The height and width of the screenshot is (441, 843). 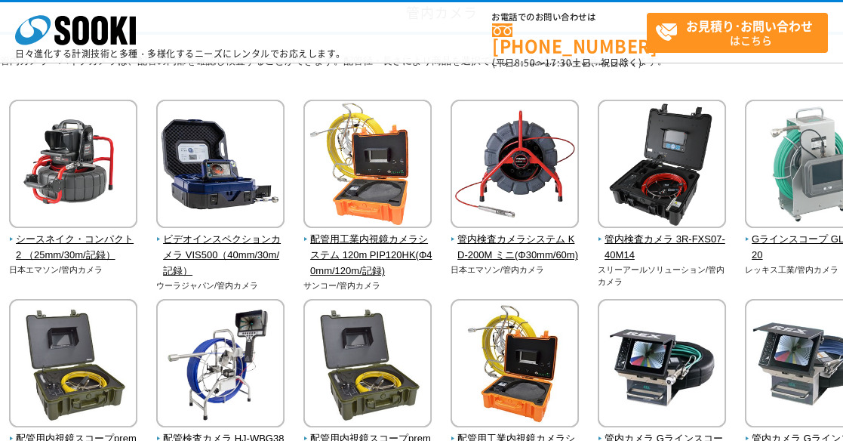 What do you see at coordinates (367, 364) in the screenshot?
I see `img: 配管用内視鏡スコープpremier CARPSCA41（φ28mm／40m）` at bounding box center [367, 364].